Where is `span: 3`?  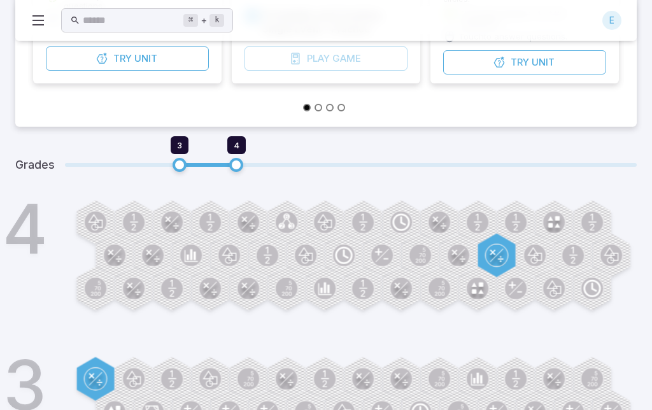 span: 3 is located at coordinates (179, 145).